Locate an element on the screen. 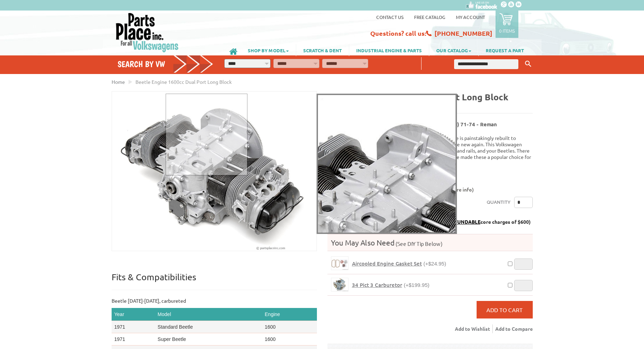 Image resolution: width=644 pixels, height=349 pixels. button: Add to Cart is located at coordinates (505, 309).